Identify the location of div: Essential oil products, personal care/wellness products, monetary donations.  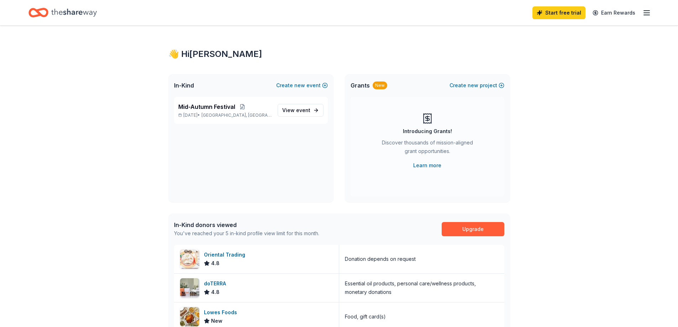
(422, 288).